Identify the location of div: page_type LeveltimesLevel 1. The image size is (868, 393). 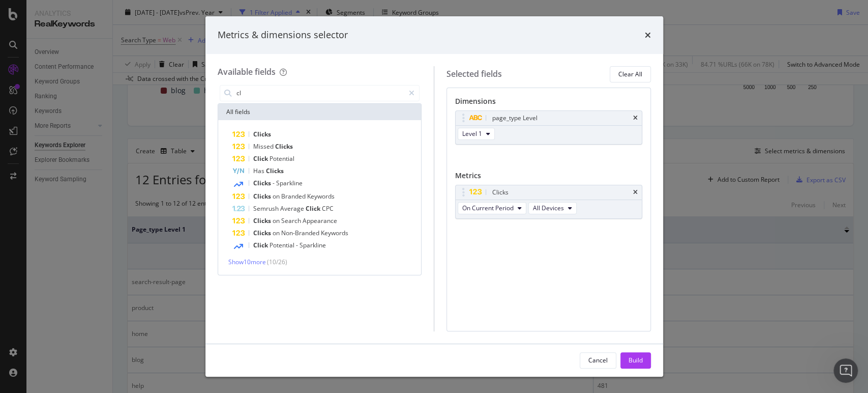
(548, 127).